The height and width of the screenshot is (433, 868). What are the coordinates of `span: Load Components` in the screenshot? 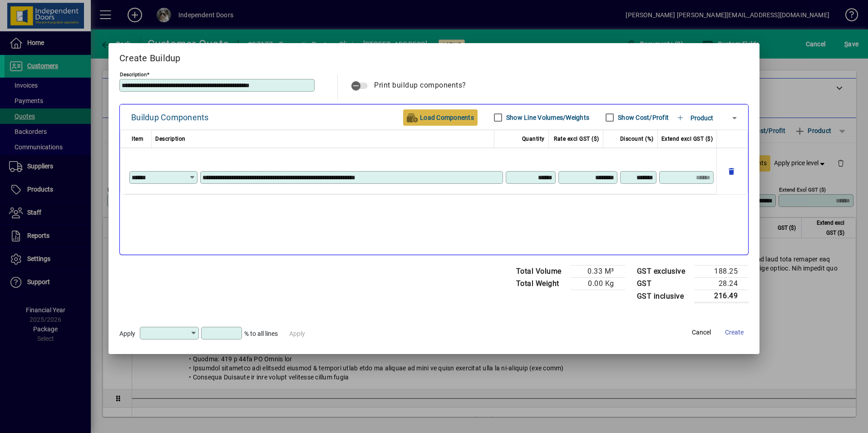 It's located at (440, 117).